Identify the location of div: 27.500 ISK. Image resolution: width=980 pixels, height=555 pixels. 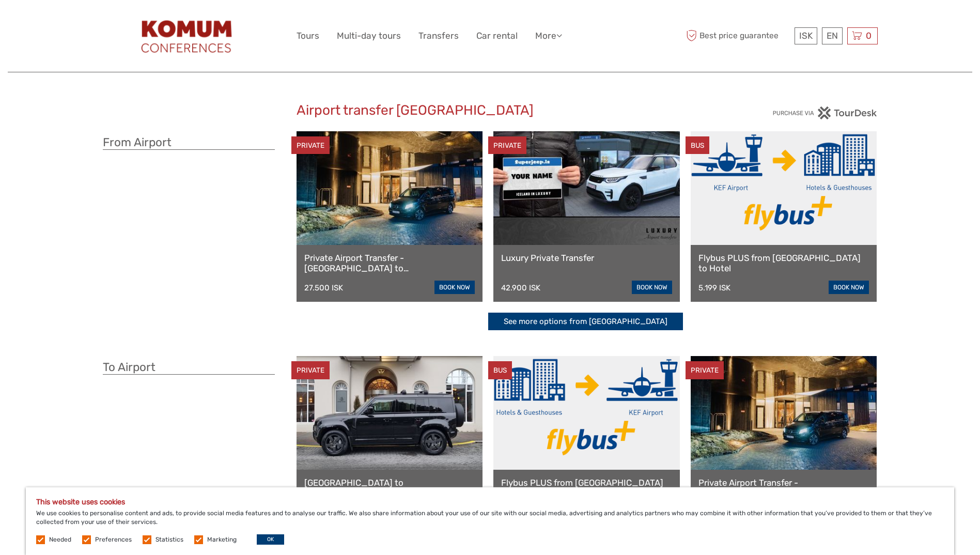
(323, 287).